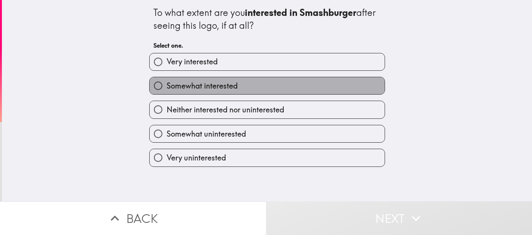 The image size is (532, 235). I want to click on span: Somewhat interested, so click(202, 86).